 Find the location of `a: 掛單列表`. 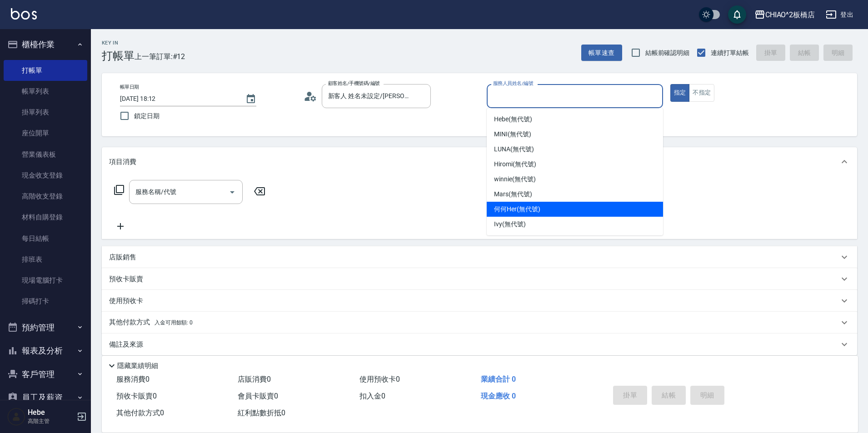

a: 掛單列表 is located at coordinates (46, 112).